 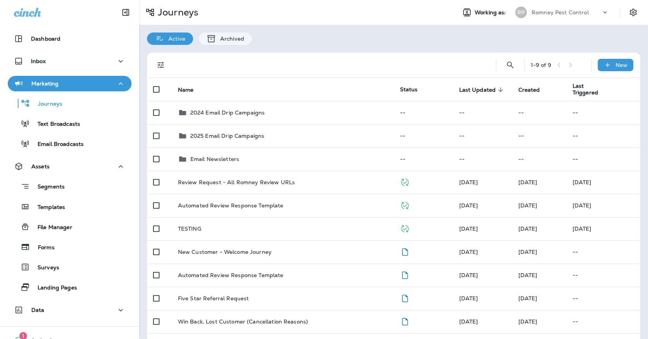 What do you see at coordinates (38, 310) in the screenshot?
I see `p: Data` at bounding box center [38, 310].